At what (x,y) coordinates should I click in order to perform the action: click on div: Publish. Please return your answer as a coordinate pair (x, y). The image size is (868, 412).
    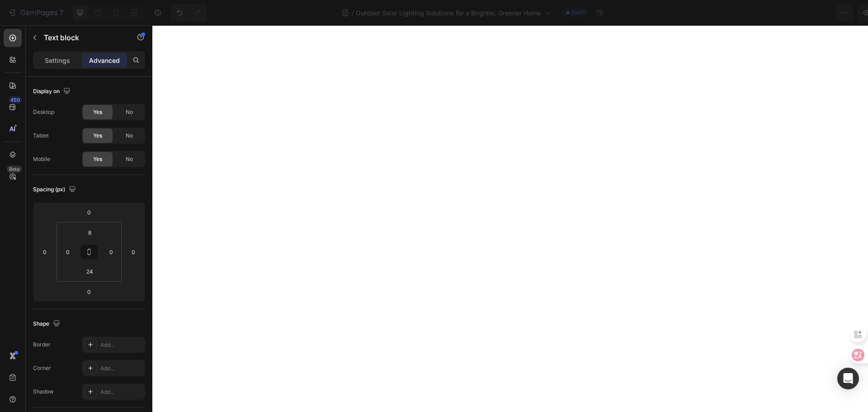
    Looking at the image, I should click on (827, 13).